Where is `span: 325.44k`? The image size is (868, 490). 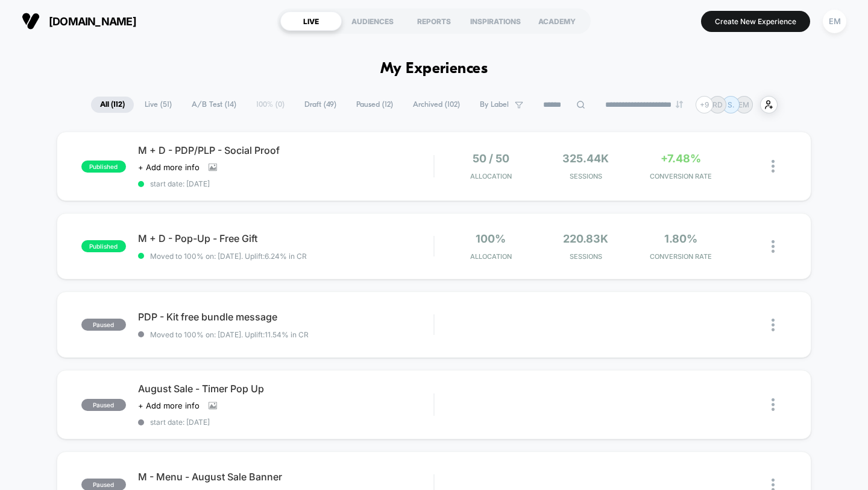 span: 325.44k is located at coordinates (585, 158).